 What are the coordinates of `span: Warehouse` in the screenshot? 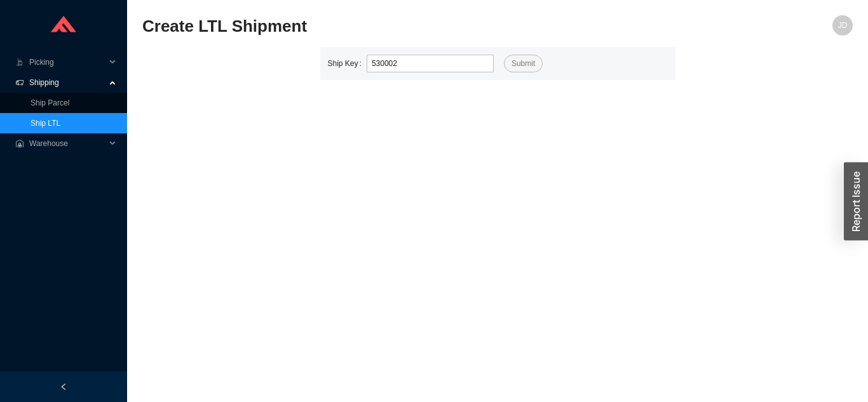 It's located at (67, 143).